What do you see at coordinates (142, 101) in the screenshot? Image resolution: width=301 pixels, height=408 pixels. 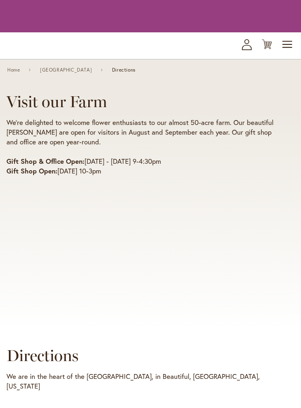 I see `h1: Visit our Farm` at bounding box center [142, 101].